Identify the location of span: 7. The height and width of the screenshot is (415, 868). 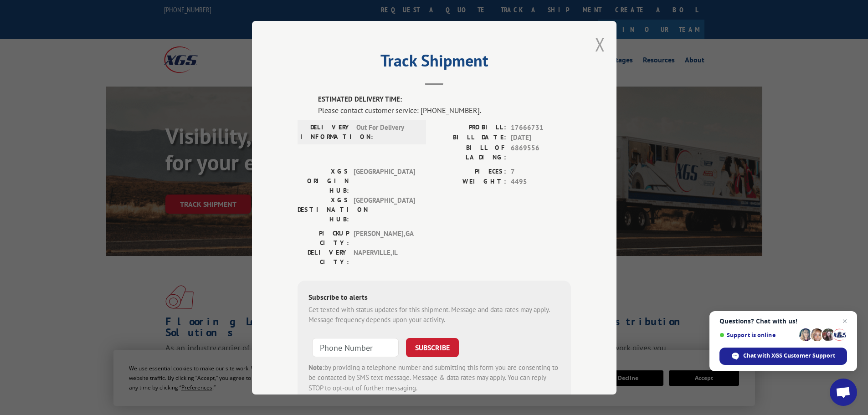
(541, 171).